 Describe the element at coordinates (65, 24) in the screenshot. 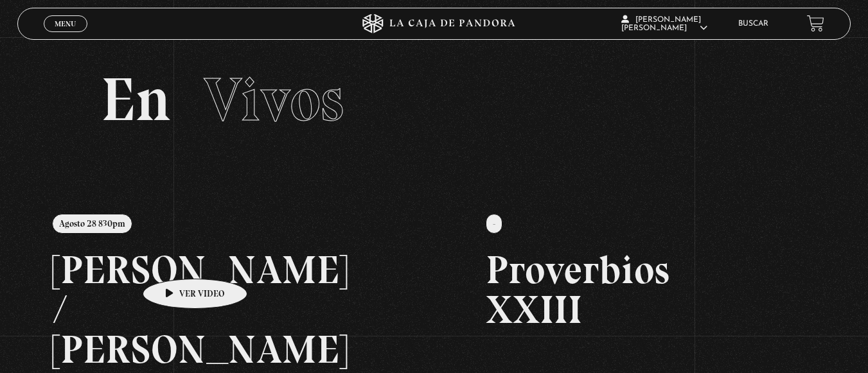

I see `span: Menu` at that location.